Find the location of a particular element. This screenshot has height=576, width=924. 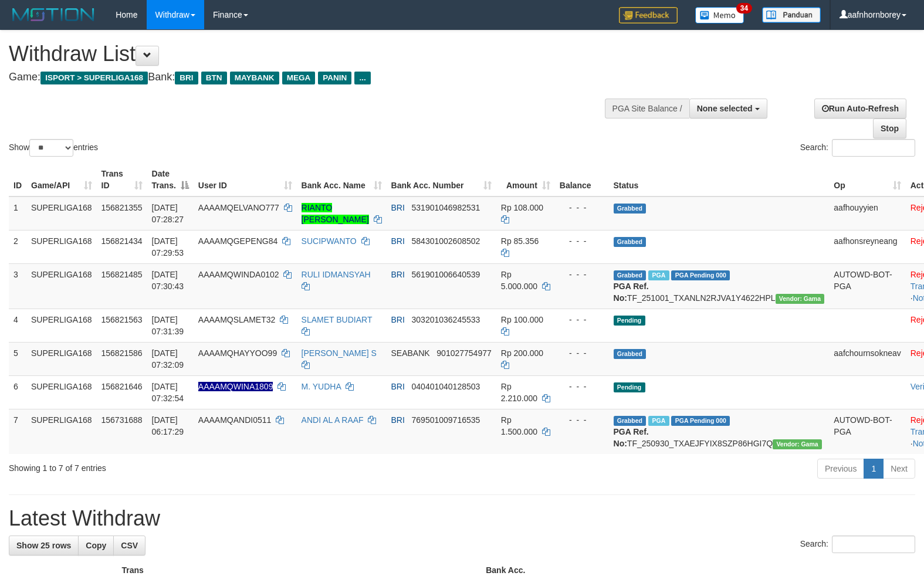

a: Run Auto-Refresh is located at coordinates (860, 109).